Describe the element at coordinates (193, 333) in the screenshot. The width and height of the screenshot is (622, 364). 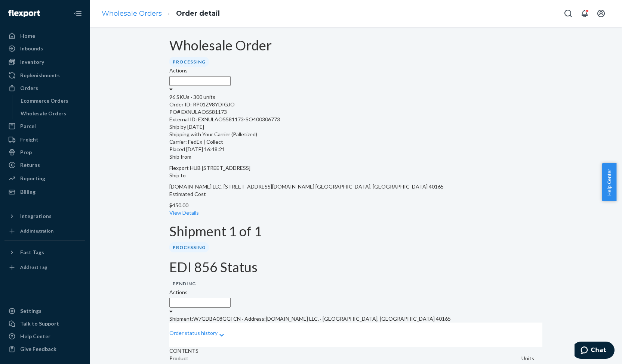
I see `p: Order status history` at that location.